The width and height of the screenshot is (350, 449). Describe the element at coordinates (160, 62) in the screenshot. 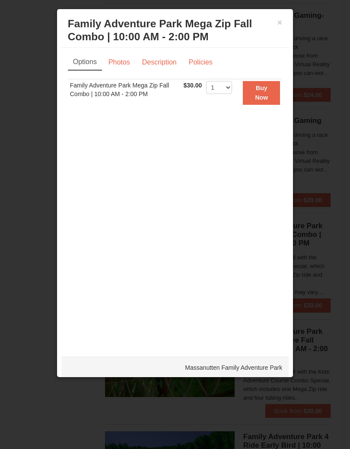

I see `a: Description` at that location.